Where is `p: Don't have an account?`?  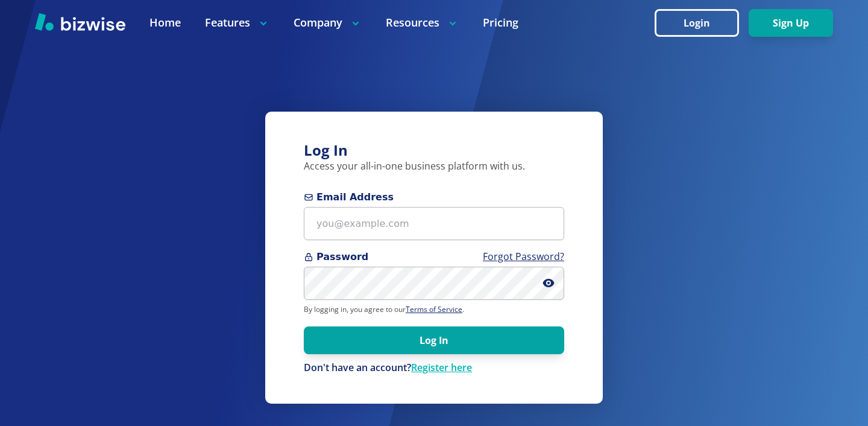 p: Don't have an account? is located at coordinates (434, 368).